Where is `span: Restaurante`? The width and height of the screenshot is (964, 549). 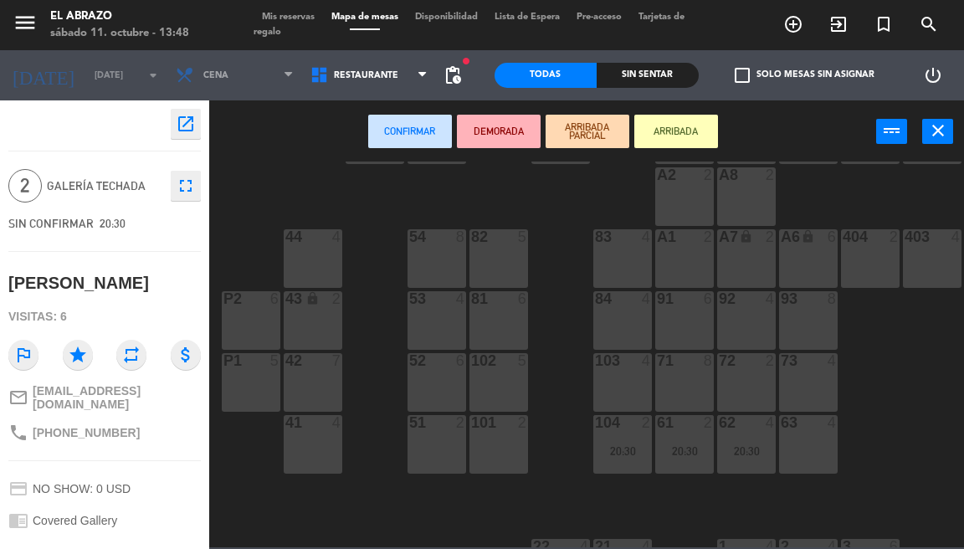
span: Restaurante is located at coordinates (366, 75).